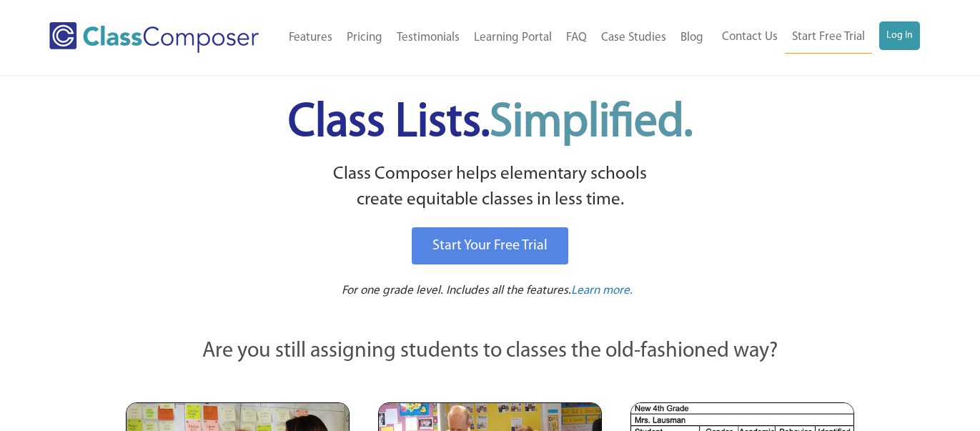 The width and height of the screenshot is (980, 431). What do you see at coordinates (602, 291) in the screenshot?
I see `a: Learn more.` at bounding box center [602, 291].